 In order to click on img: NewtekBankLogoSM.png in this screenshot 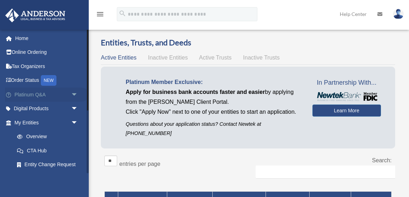, I will do `click(346, 97)`.